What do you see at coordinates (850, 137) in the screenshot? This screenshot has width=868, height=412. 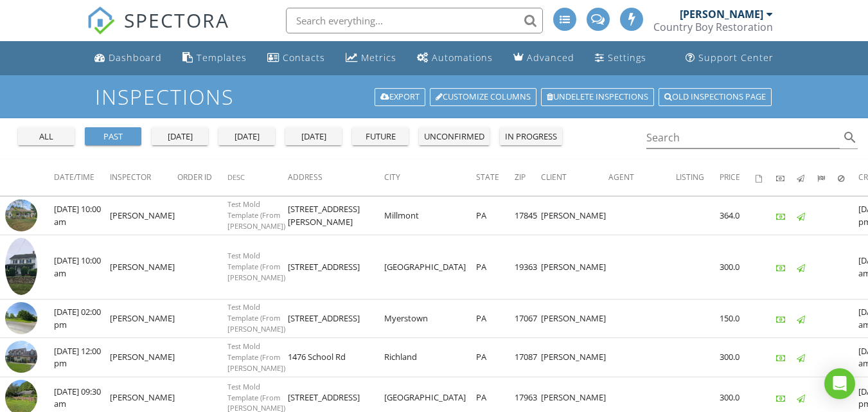 I see `i: search` at bounding box center [850, 137].